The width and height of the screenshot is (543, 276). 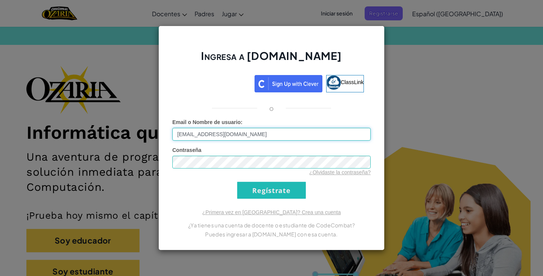 I want to click on p: o, so click(x=271, y=108).